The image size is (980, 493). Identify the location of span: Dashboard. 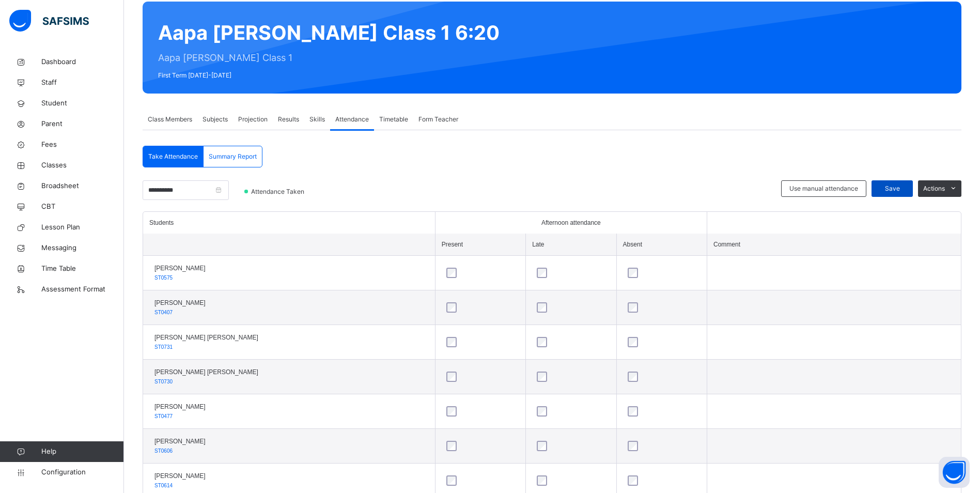
(82, 62).